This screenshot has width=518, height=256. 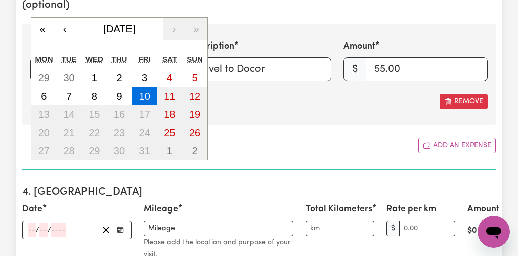 I want to click on abbr: October 21, 2025, so click(x=69, y=133).